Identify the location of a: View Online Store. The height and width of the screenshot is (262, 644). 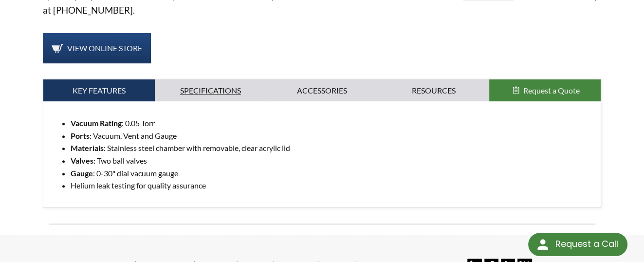
(97, 49).